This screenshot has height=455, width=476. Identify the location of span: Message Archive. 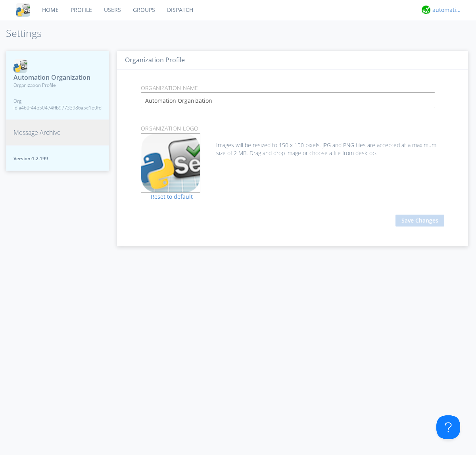
(37, 133).